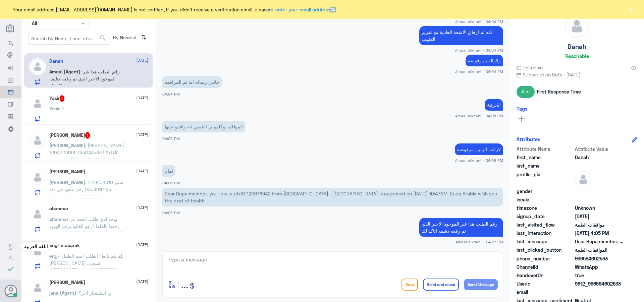  Describe the element at coordinates (545, 258) in the screenshot. I see `span: phone_number` at that location.